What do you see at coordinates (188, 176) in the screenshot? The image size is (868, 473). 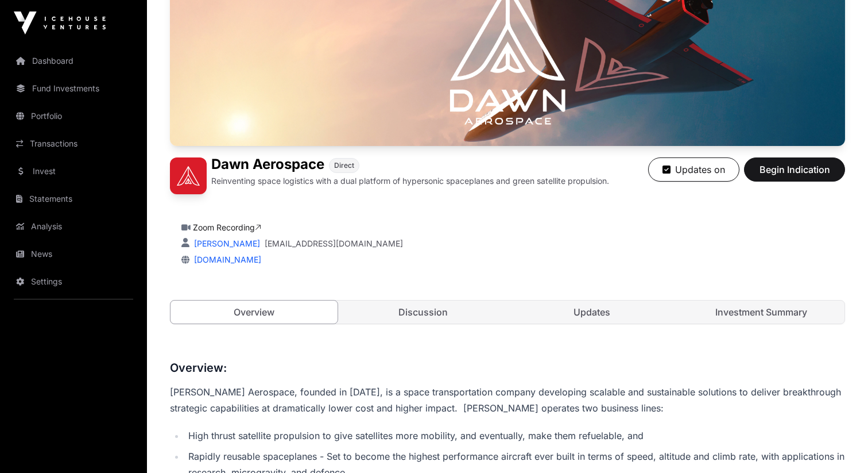 I see `img: Dawn Aerospace` at bounding box center [188, 176].